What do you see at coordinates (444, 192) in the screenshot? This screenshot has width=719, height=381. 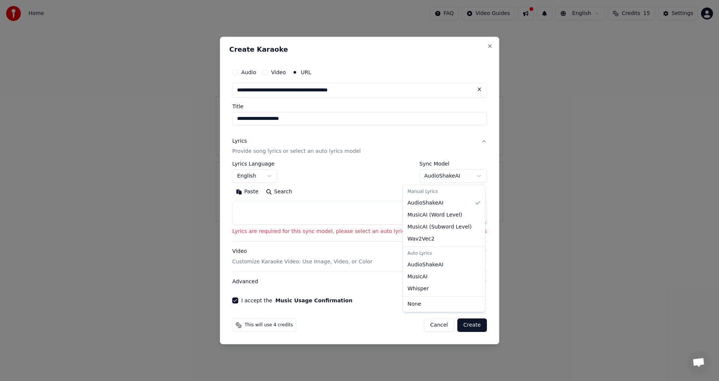 I see `div: Manual Lyrics` at bounding box center [444, 192].